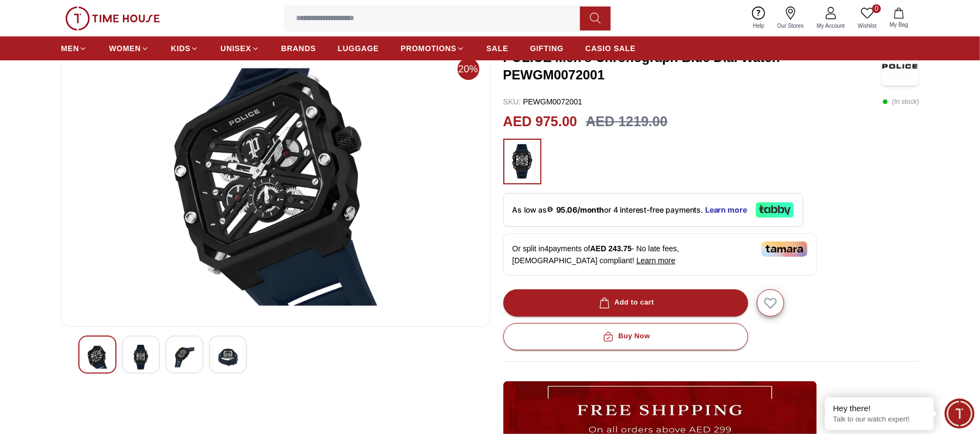  What do you see at coordinates (960, 414) in the screenshot?
I see `div: Chat Widget` at bounding box center [960, 414].